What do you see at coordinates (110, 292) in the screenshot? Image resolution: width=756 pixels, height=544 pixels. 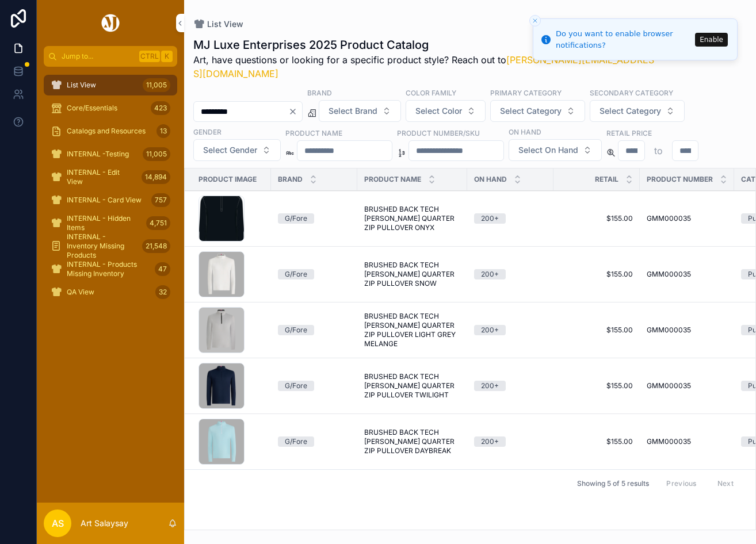 I see `a: QA View32` at bounding box center [110, 292].